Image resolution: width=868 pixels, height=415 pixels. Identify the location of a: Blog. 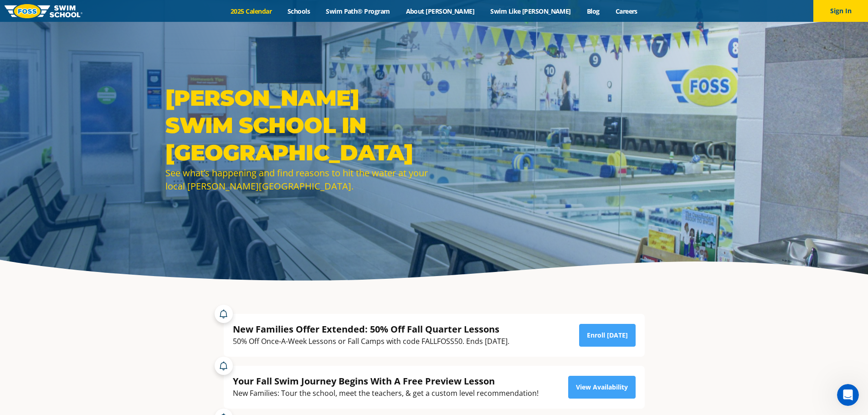
(593, 11).